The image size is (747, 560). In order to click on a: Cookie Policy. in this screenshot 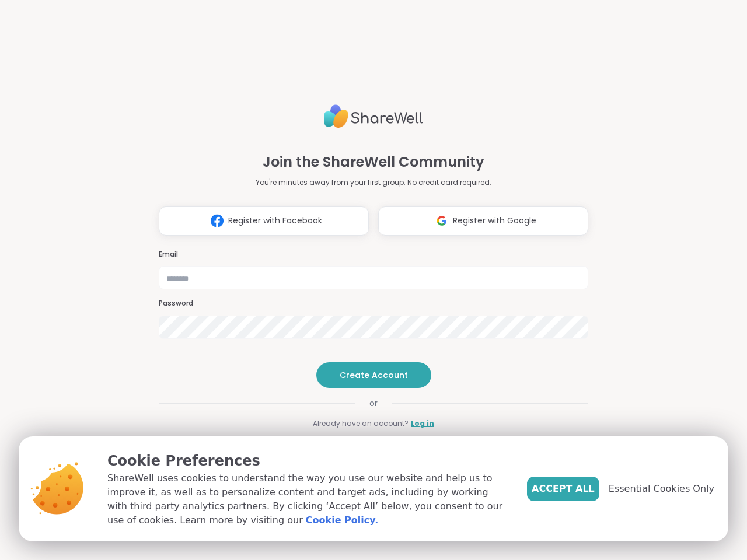, I will do `click(342, 521)`.